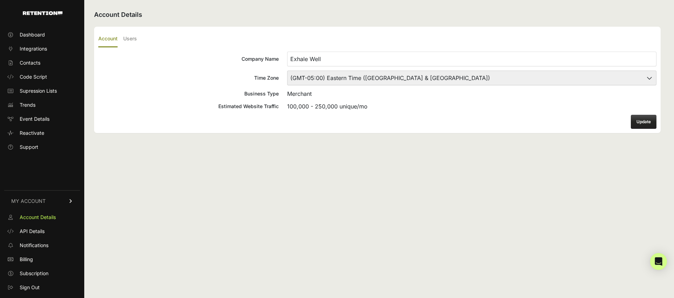 This screenshot has height=298, width=674. What do you see at coordinates (34, 245) in the screenshot?
I see `span: Notifications` at bounding box center [34, 245].